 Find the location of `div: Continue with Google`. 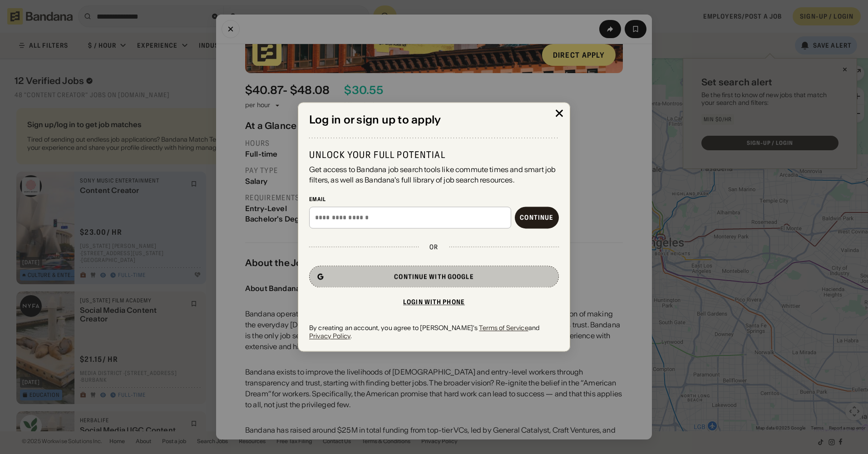

div: Continue with Google is located at coordinates (434, 276).